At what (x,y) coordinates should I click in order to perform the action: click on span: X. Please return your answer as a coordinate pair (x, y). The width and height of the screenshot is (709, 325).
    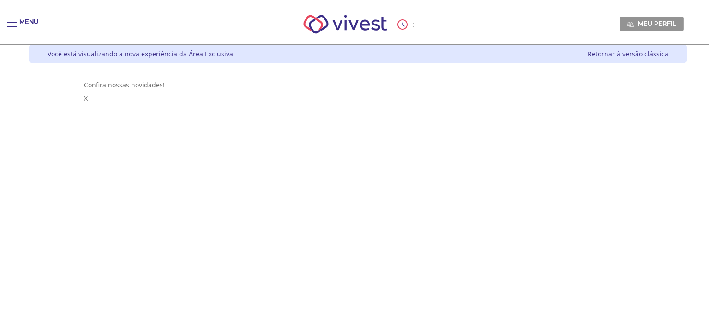
    Looking at the image, I should click on (86, 98).